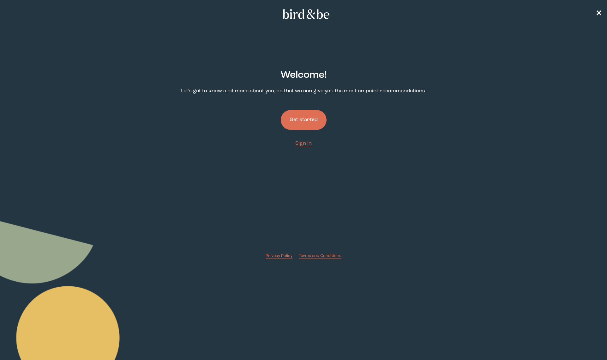 This screenshot has width=607, height=360. Describe the element at coordinates (320, 255) in the screenshot. I see `a: Terms and Conditions` at that location.